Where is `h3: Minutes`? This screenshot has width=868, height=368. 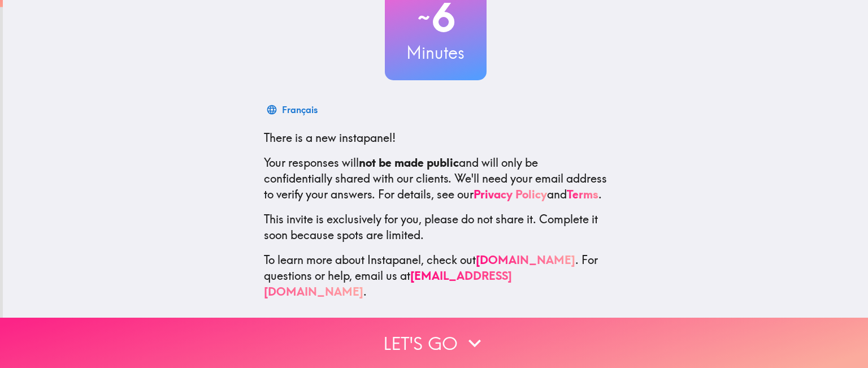 h3: Minutes is located at coordinates (436, 53).